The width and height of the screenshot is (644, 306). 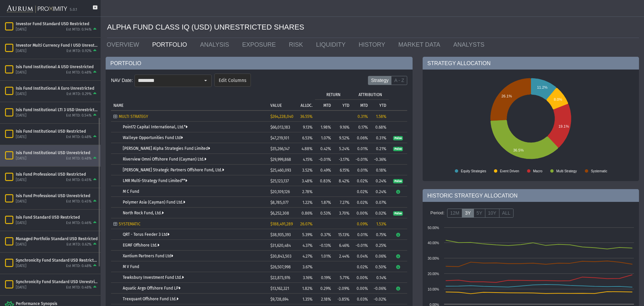 I want to click on div: Est MTD: 0.94%, so click(x=79, y=30).